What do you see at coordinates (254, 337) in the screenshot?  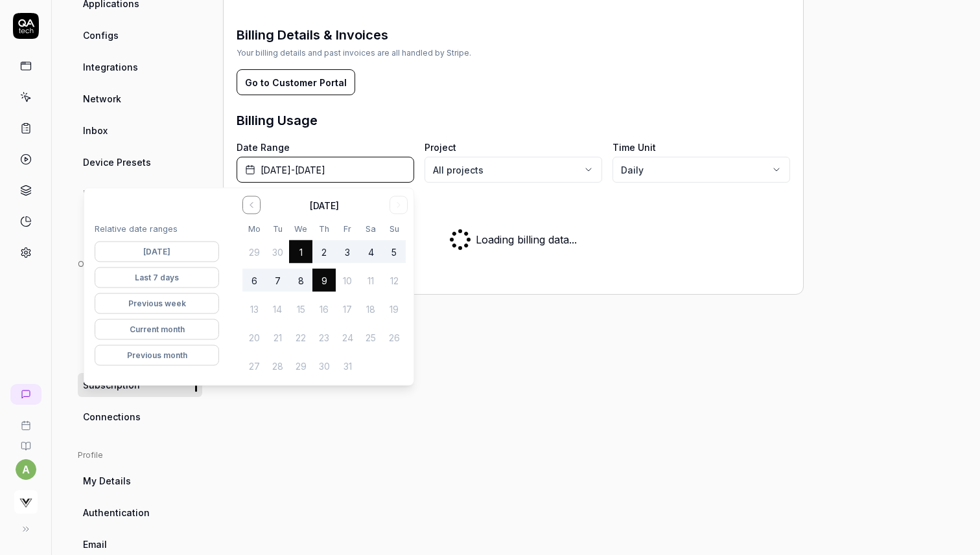 I see `button: Monday, October 20th, 2025` at bounding box center [254, 337].